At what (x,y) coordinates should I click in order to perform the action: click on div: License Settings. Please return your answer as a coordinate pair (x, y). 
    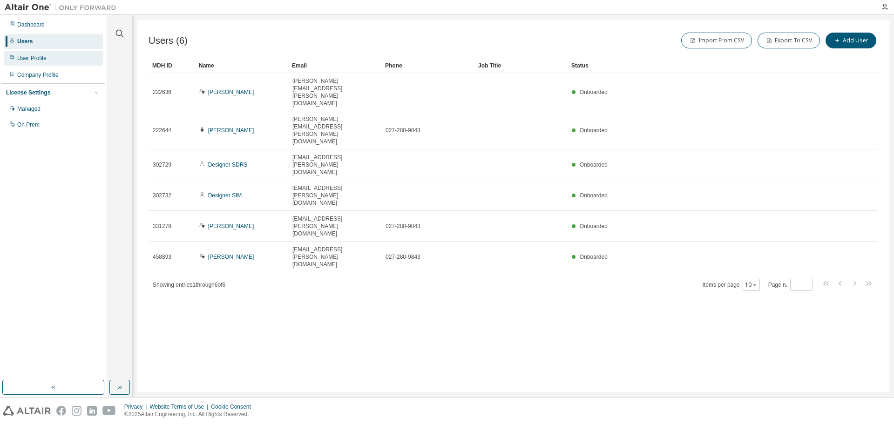
    Looking at the image, I should click on (28, 93).